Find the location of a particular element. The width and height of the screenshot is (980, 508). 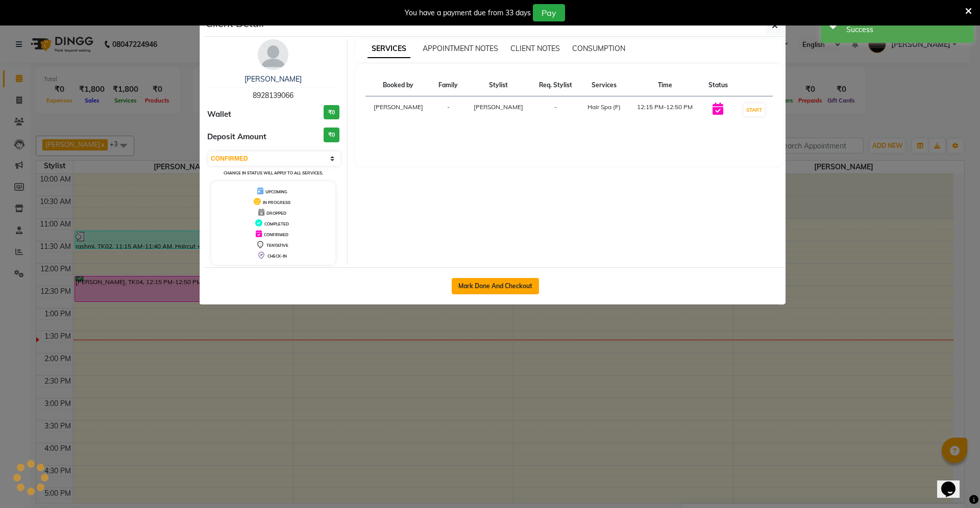

span: CONSUMPTION is located at coordinates (599, 48).